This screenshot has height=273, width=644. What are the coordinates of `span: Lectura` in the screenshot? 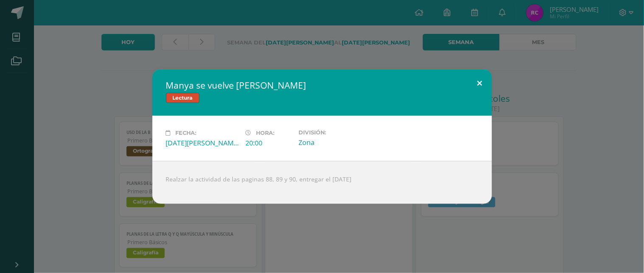 It's located at (182, 98).